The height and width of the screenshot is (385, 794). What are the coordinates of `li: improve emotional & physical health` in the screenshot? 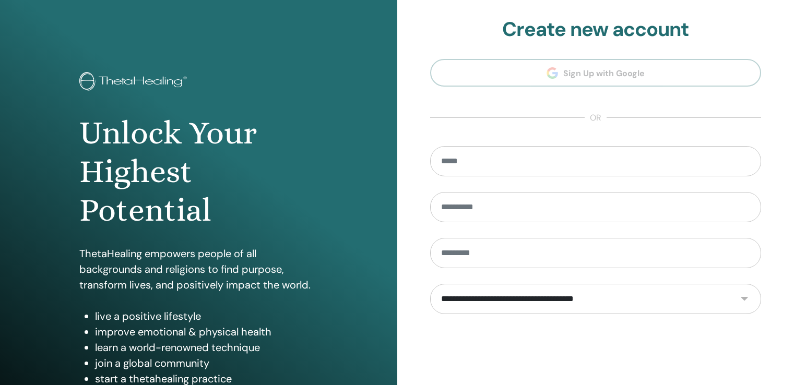 It's located at (206, 332).